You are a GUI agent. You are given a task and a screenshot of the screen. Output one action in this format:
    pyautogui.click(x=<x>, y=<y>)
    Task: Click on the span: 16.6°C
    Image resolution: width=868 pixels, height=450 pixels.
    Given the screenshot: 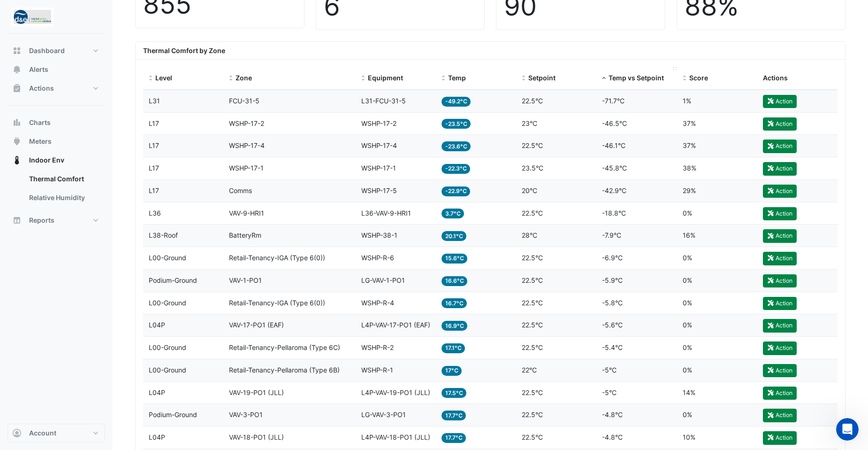 What is the action you would take?
    pyautogui.click(x=455, y=281)
    